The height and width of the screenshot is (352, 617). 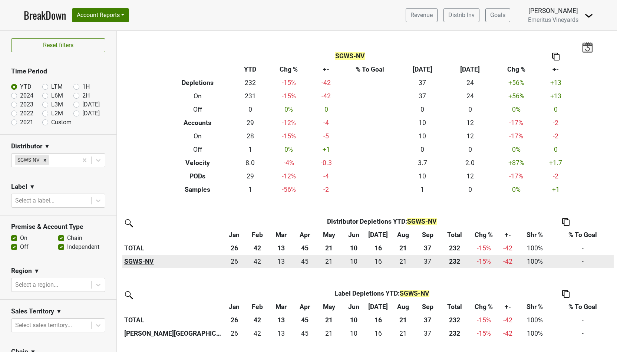 I want to click on td: -2, so click(x=556, y=136).